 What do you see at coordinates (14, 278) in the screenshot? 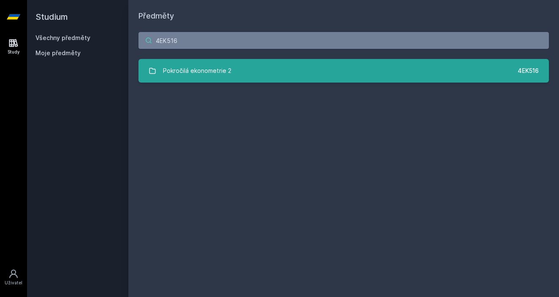
I see `a: Uživatel` at bounding box center [14, 278].